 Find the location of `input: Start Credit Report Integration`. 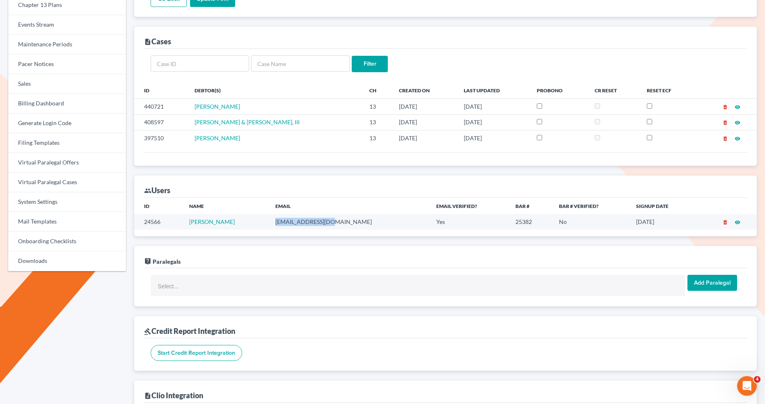

input: Start Credit Report Integration is located at coordinates (196, 353).